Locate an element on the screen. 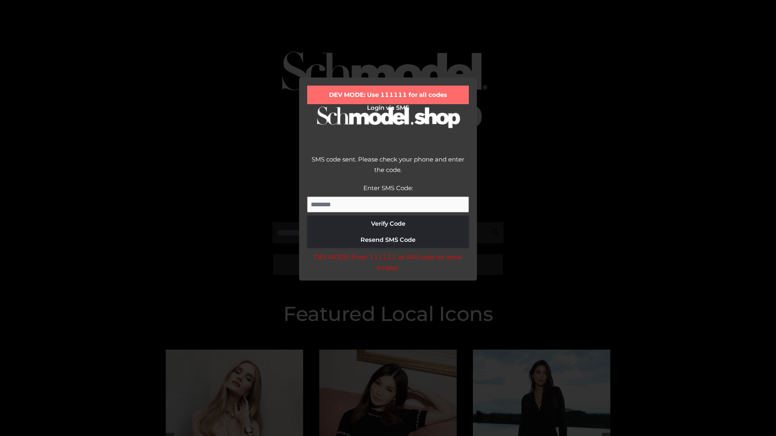  label: Enter SMS Code: is located at coordinates (388, 188).